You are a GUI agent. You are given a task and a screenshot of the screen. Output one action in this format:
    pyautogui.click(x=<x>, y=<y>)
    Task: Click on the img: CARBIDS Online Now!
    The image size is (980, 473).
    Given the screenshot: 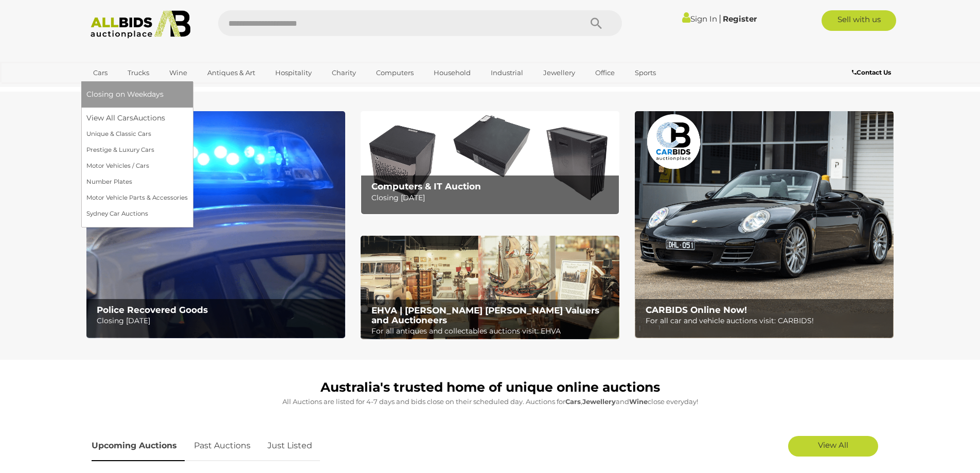 What is the action you would take?
    pyautogui.click(x=764, y=225)
    